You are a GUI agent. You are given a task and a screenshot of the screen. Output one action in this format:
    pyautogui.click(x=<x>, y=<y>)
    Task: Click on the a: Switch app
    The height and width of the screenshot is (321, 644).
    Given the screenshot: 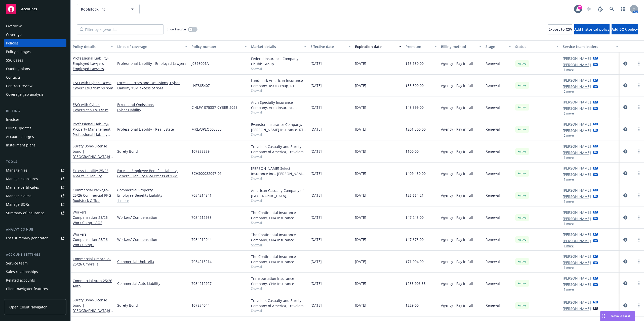 What is the action you would take?
    pyautogui.click(x=623, y=9)
    